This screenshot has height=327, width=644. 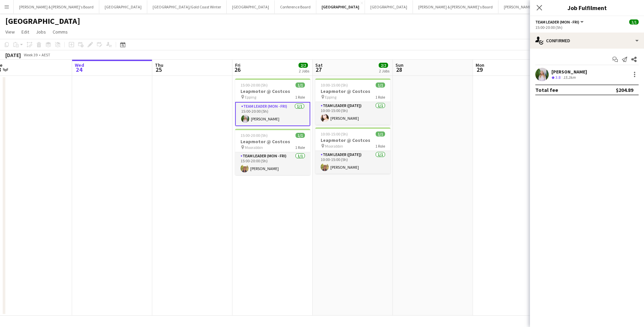 I want to click on div: 15:00-20:00 (5h)1/1Leapmotor @ Costcos Moorabbin1 RoleTeam Leader (Mon - Fri)1/115:00-20:00 (5h)[..., so click(x=272, y=152).